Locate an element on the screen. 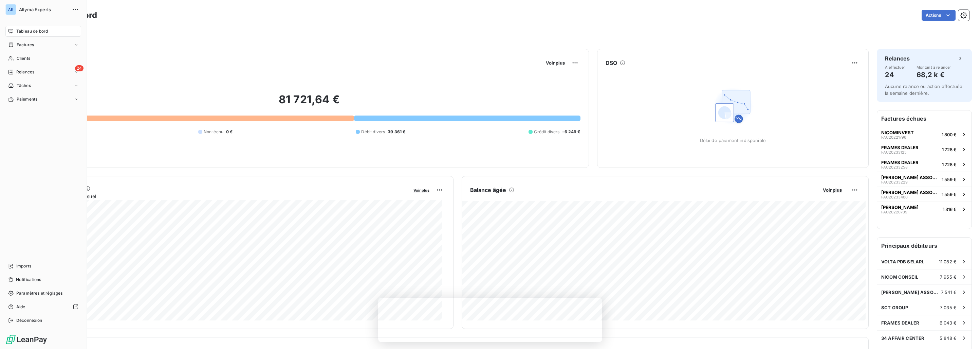  span: SCT GROUP is located at coordinates (894, 307).